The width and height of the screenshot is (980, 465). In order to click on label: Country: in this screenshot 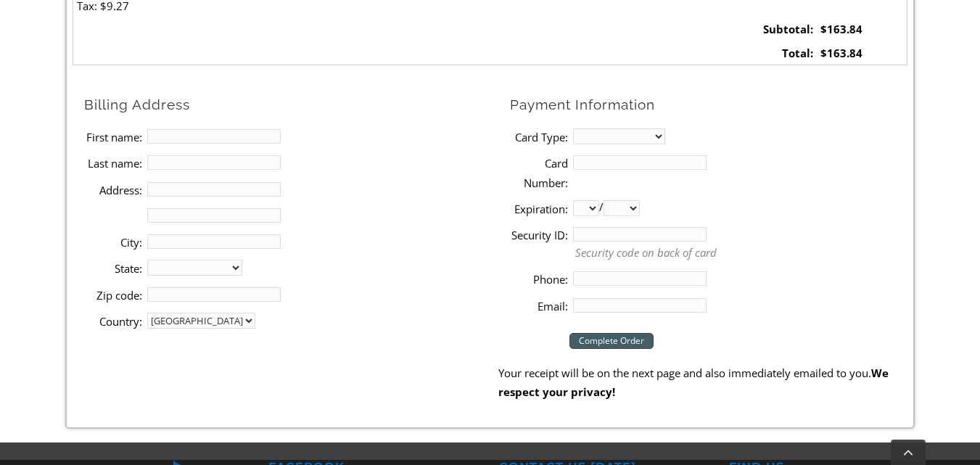, I will do `click(113, 321)`.